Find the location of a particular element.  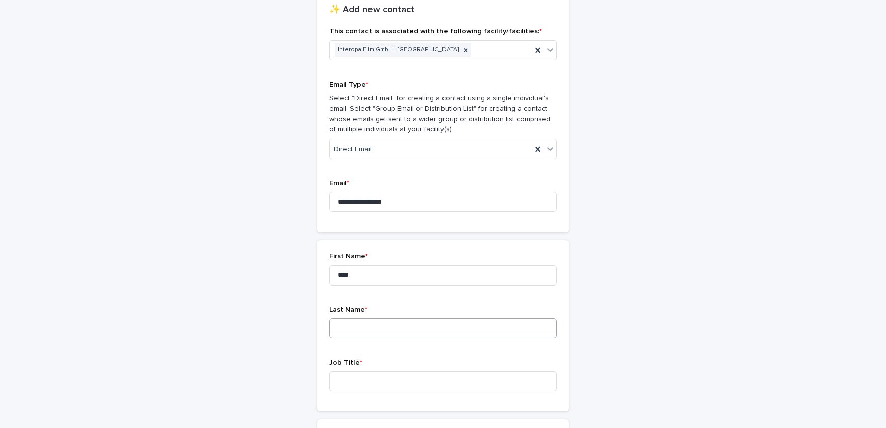

h2: ✨ Add new contact is located at coordinates (372, 10).